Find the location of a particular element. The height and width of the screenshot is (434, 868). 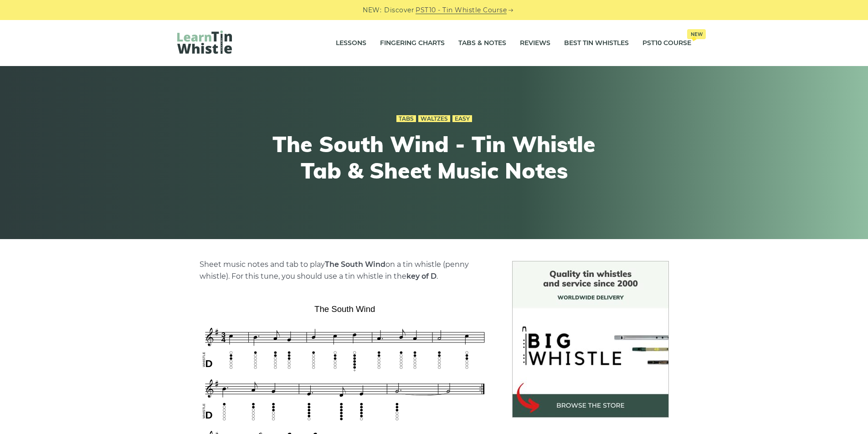

a: Tabs & Notes is located at coordinates (482, 43).